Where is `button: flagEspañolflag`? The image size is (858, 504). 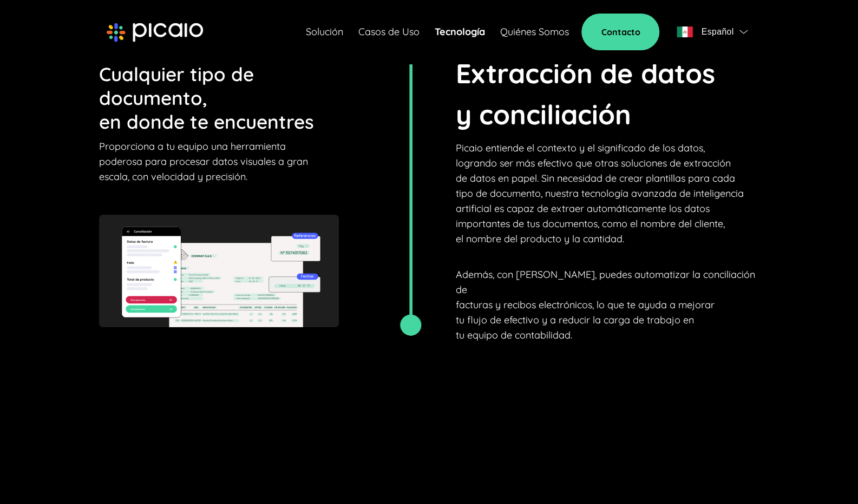
button: flagEspañolflag is located at coordinates (712, 32).